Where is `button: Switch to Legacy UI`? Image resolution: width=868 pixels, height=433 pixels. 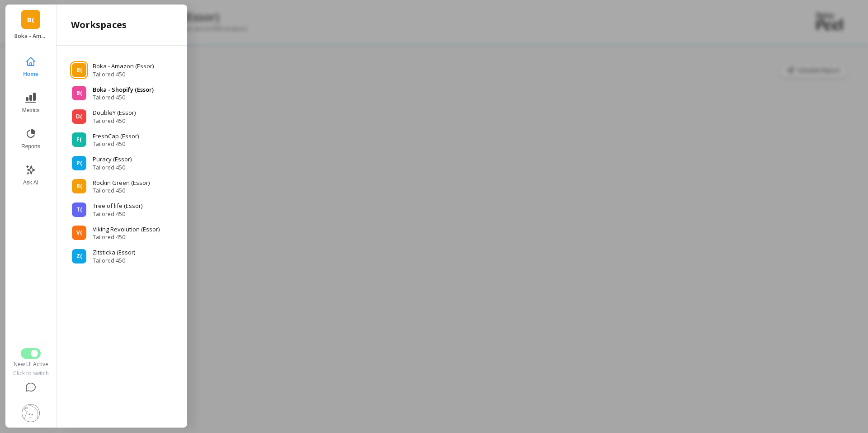
button: Switch to Legacy UI is located at coordinates (31, 354).